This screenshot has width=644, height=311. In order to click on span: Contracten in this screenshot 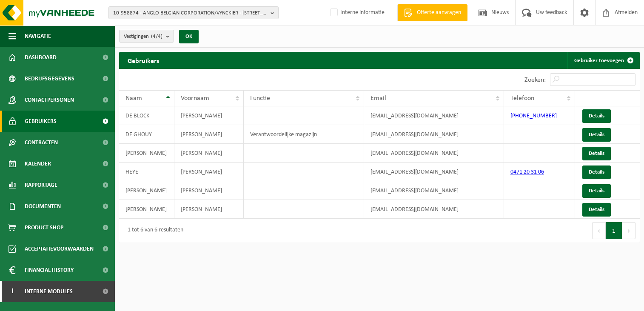, I will do `click(41, 142)`.